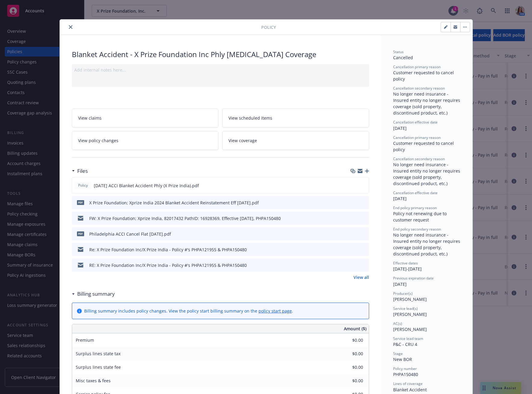 The width and height of the screenshot is (532, 394). Describe the element at coordinates (96, 294) in the screenshot. I see `h3: Billing summary` at that location.